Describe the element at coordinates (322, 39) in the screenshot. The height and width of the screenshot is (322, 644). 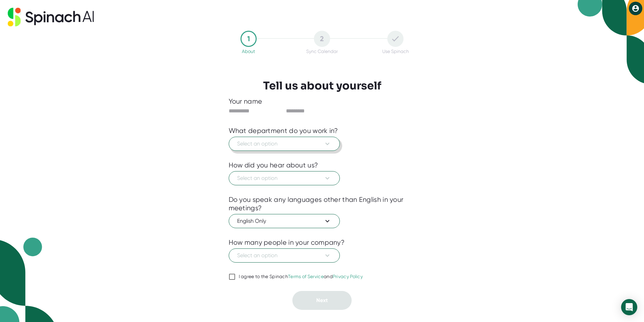
I see `div: 2` at that location.